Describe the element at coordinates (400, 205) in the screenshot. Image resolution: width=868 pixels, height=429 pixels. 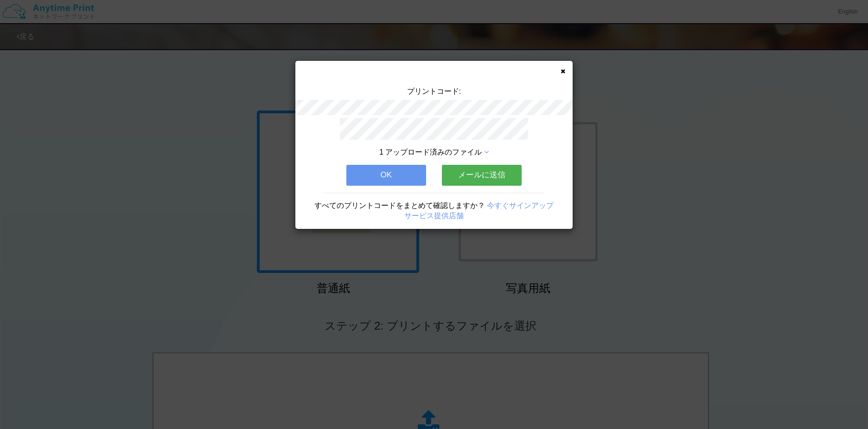
I see `span: すべてのプリントコードをまとめて確認しますか？` at that location.